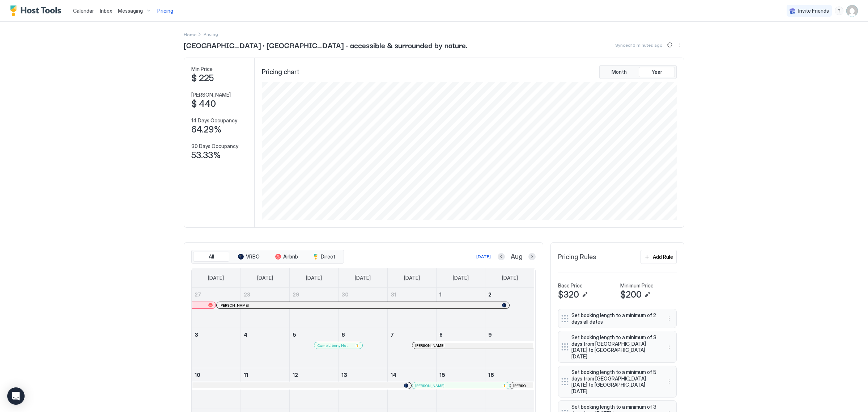 This screenshot has height=412, width=868. What do you see at coordinates (510, 374) in the screenshot?
I see `a: August 16, 2025` at bounding box center [510, 374].